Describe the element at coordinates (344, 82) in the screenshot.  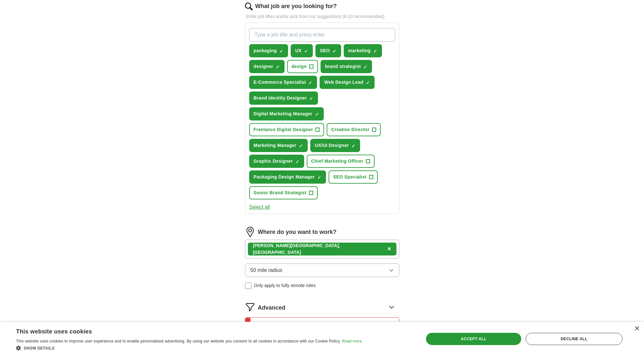
I see `span: Web Design Lead` at that location.